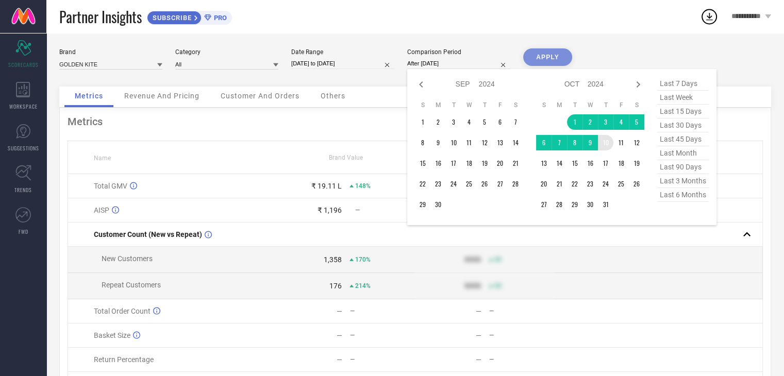  What do you see at coordinates (423, 163) in the screenshot?
I see `td: Sun Sep 15 2024` at bounding box center [423, 163].